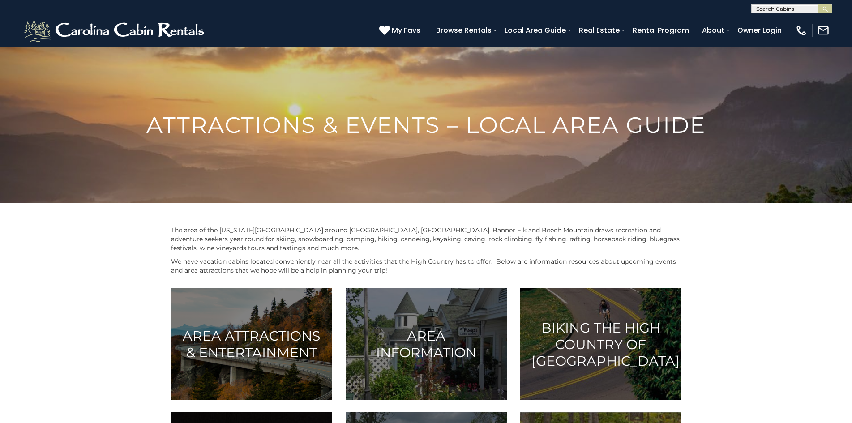 The height and width of the screenshot is (423, 852). I want to click on a: Real Estate, so click(599, 30).